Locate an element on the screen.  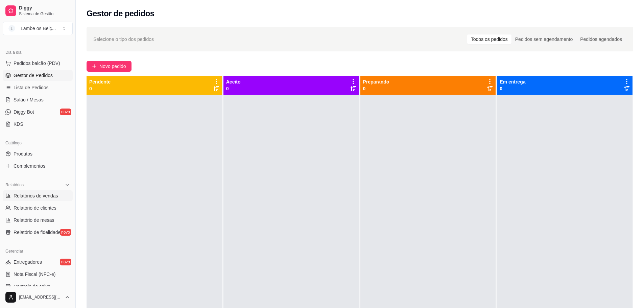
span: Relatório de clientes is located at coordinates (35, 208).